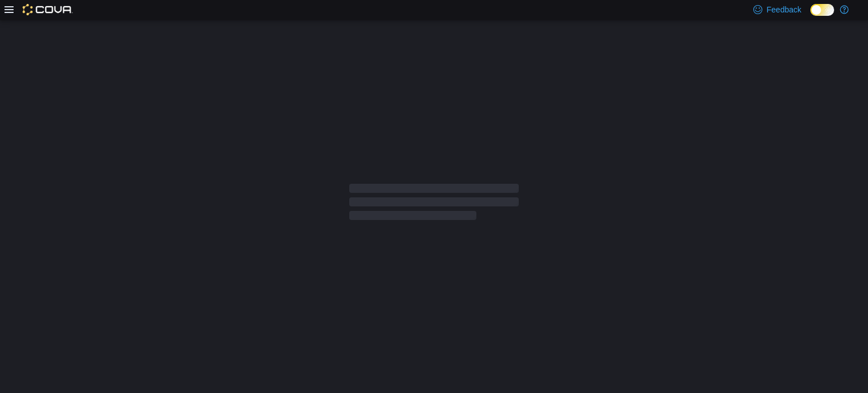 This screenshot has height=393, width=868. I want to click on img: Cova, so click(47, 9).